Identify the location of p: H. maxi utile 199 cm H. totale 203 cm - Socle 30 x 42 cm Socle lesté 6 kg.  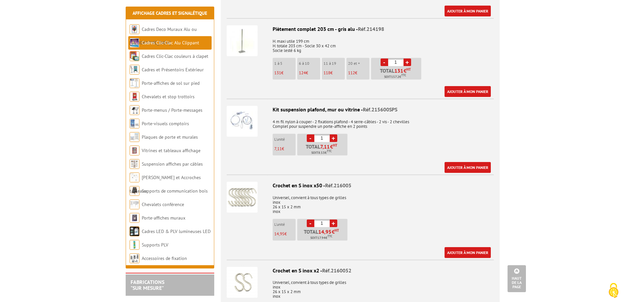
(360, 44).